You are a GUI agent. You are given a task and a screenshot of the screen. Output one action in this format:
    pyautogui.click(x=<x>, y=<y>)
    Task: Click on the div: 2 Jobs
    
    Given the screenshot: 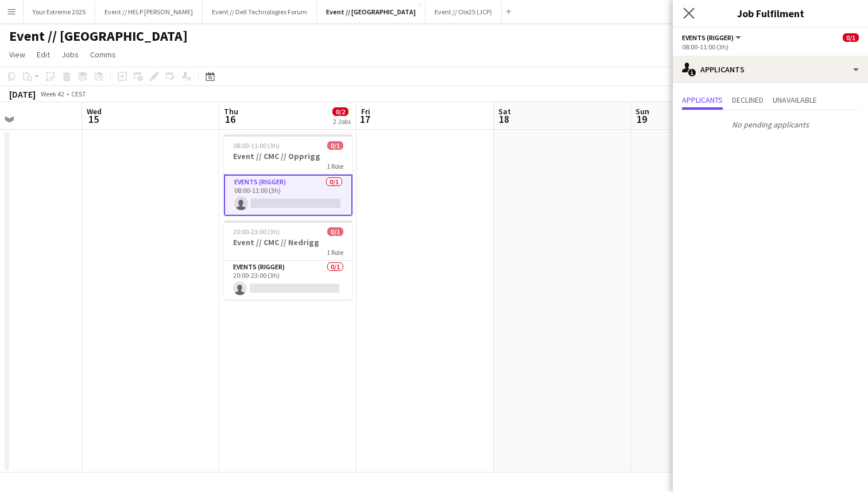 What is the action you would take?
    pyautogui.click(x=341, y=121)
    